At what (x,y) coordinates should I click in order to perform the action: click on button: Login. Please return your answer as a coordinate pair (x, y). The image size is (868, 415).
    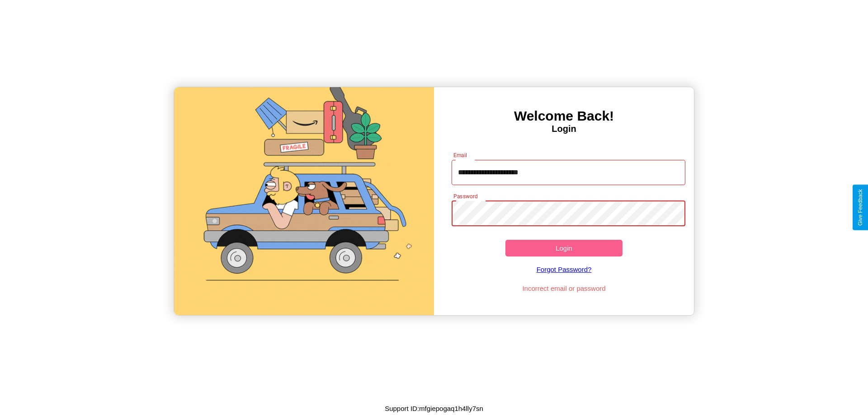
    Looking at the image, I should click on (564, 248).